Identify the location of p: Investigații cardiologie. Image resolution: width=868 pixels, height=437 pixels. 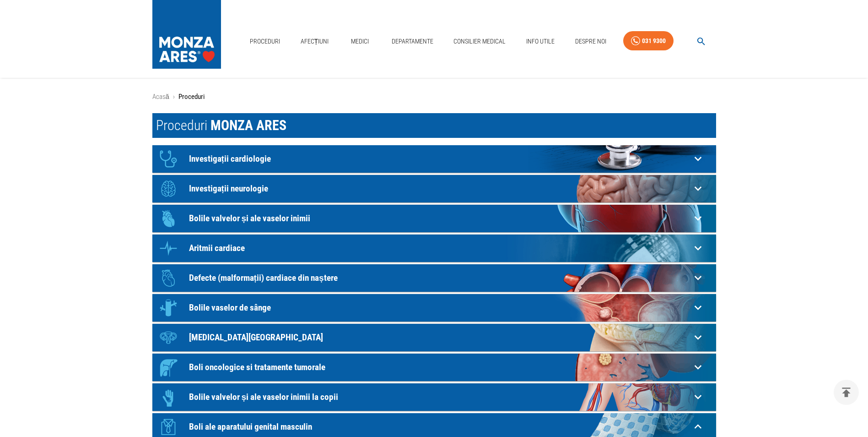
(440, 159).